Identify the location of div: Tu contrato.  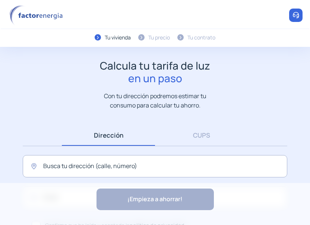
(201, 38).